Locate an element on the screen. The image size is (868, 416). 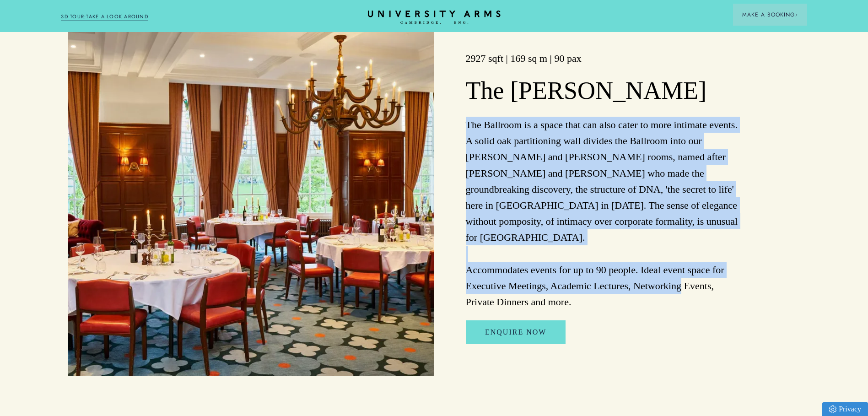
p: The Ballroom is a space that can also cater to more intimate events. A solid oak partitioning wal... is located at coordinates (603, 214).